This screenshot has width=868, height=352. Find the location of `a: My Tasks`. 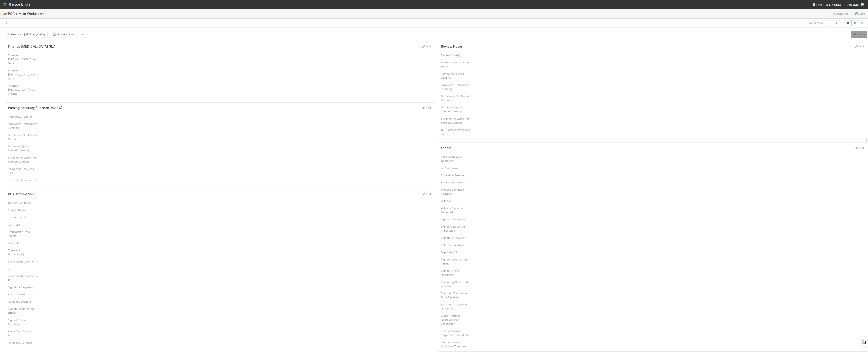

a: My Tasks is located at coordinates (833, 5).